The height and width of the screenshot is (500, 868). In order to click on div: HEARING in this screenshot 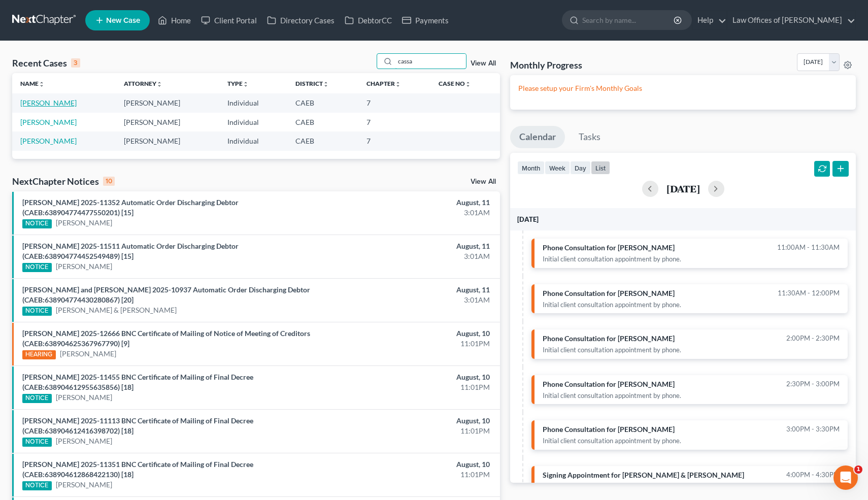, I will do `click(39, 355)`.